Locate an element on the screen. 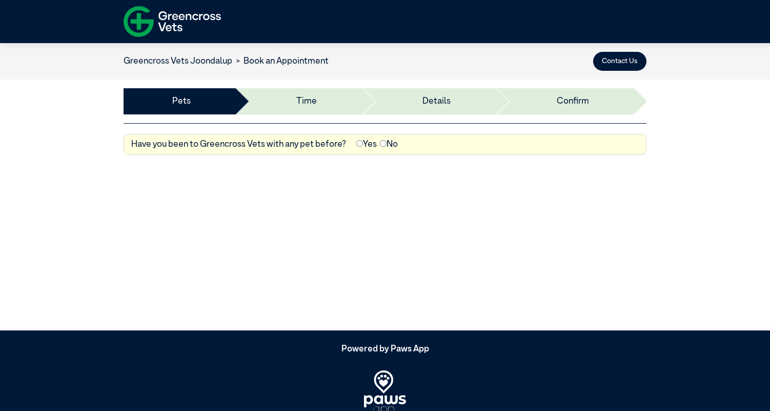 The width and height of the screenshot is (770, 411). a: Pets is located at coordinates (182, 102).